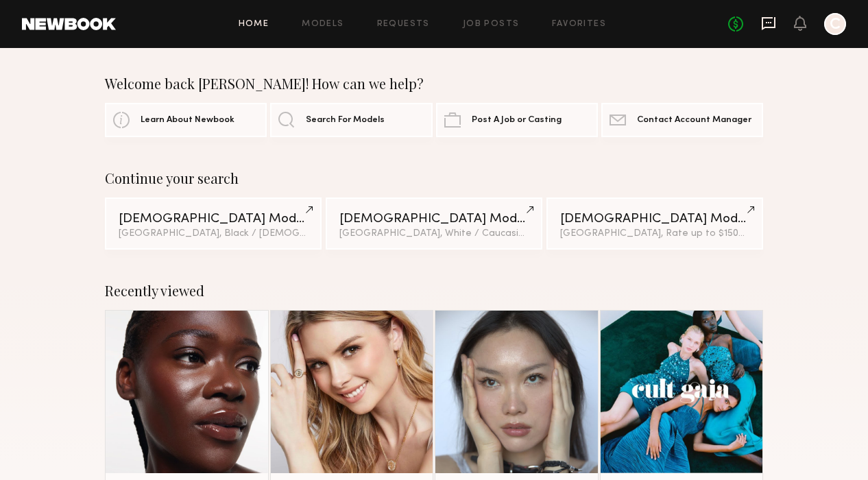 The image size is (868, 480). Describe the element at coordinates (579, 24) in the screenshot. I see `a: Favorites` at that location.